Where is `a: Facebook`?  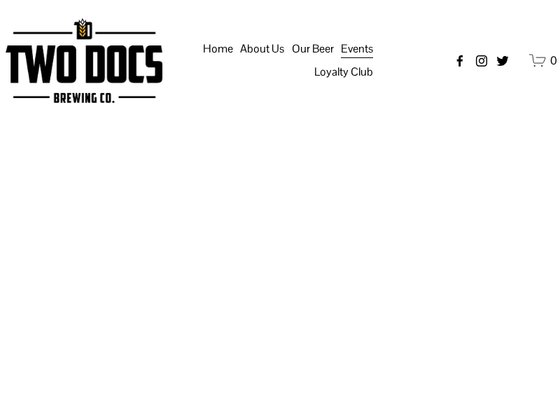
a: Facebook is located at coordinates (460, 61).